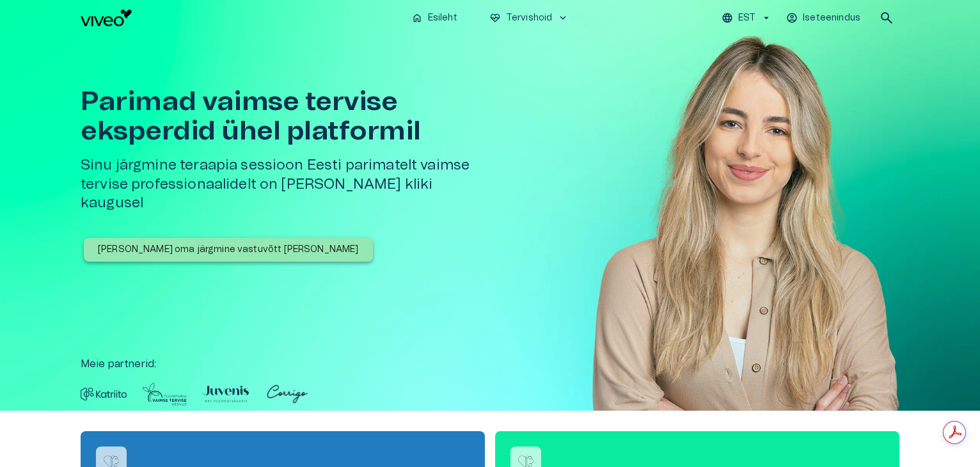  I want to click on button: EST, so click(747, 18).